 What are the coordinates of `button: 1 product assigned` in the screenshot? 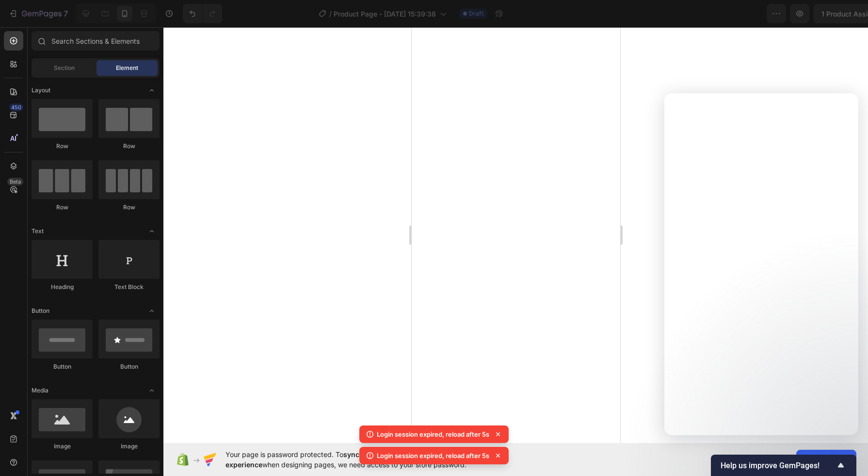 It's located at (685, 13).